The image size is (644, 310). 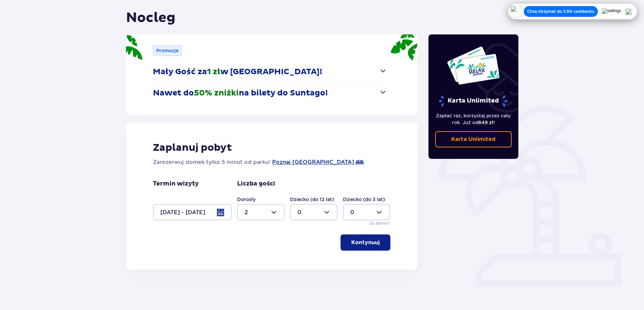 What do you see at coordinates (365, 242) in the screenshot?
I see `button: Kontynuuj` at bounding box center [365, 242].